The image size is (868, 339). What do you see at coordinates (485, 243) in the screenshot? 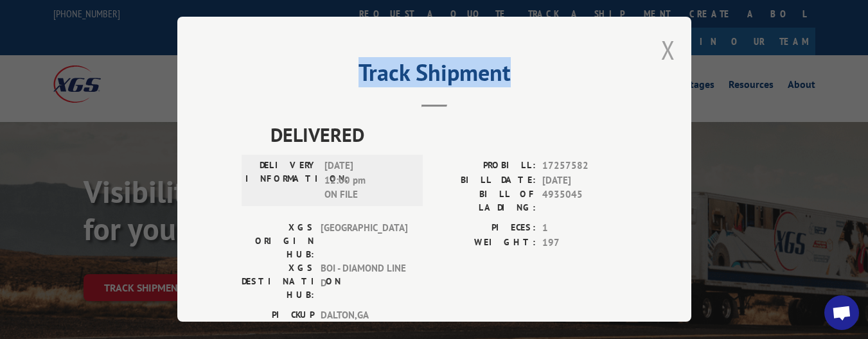
I see `label: WEIGHT:` at bounding box center [485, 243].